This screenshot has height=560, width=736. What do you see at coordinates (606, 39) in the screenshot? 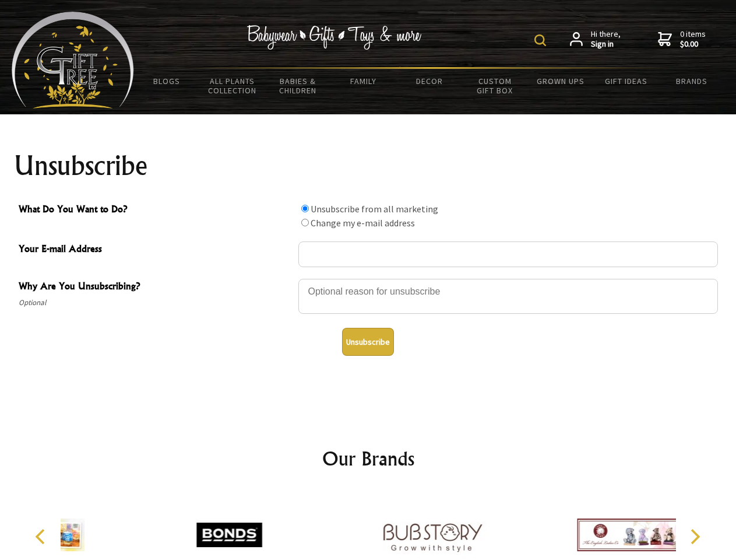
I see `span: Hi there,` at bounding box center [606, 39].